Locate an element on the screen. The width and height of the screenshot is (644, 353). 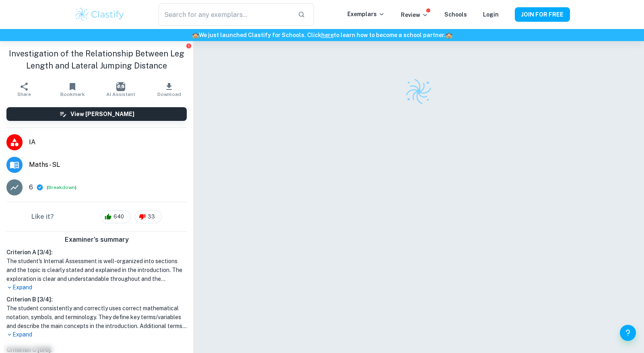
input: Search for any exemplars... is located at coordinates (225, 14).